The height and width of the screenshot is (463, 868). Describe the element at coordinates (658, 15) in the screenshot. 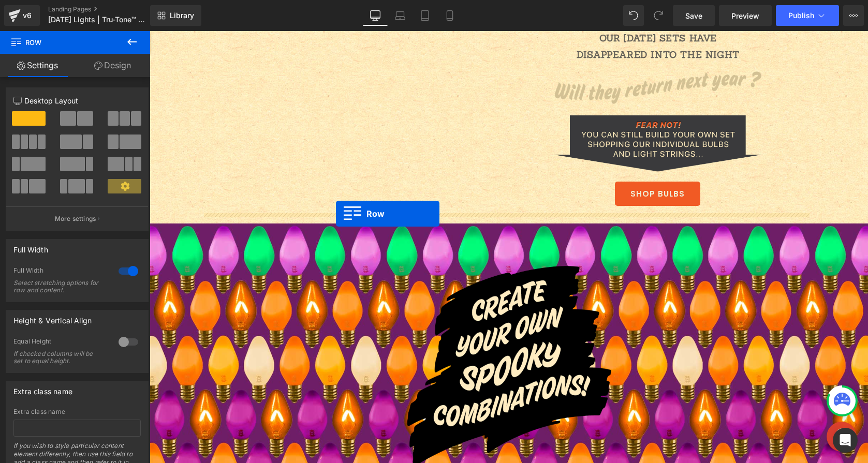

I see `button: Redo` at that location.